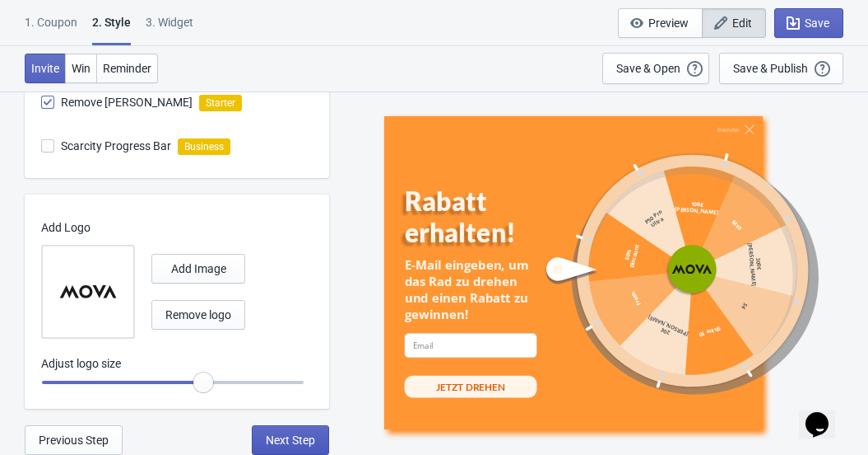 This screenshot has height=455, width=868. Describe the element at coordinates (74, 439) in the screenshot. I see `button: Previous Step` at that location.